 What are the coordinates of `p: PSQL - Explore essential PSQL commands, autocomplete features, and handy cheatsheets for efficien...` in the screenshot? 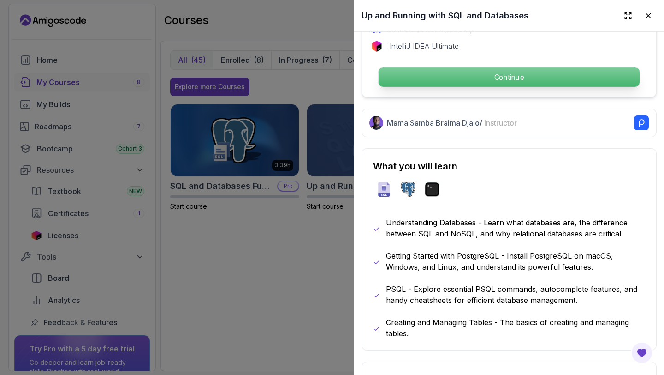 It's located at (516, 294).